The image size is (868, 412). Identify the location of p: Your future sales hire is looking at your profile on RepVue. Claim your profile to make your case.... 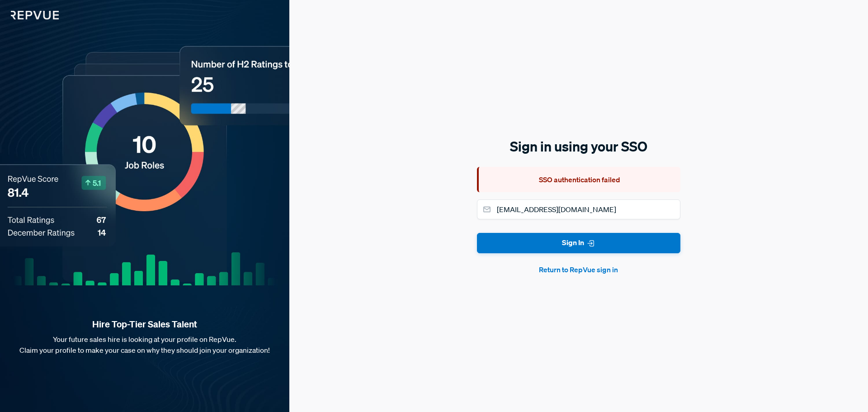
(145, 345).